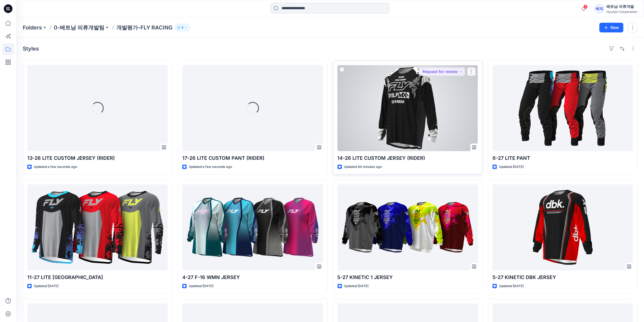  I want to click on p: 17-26 LITE CUSTOM PANT (RIDER), so click(253, 158).